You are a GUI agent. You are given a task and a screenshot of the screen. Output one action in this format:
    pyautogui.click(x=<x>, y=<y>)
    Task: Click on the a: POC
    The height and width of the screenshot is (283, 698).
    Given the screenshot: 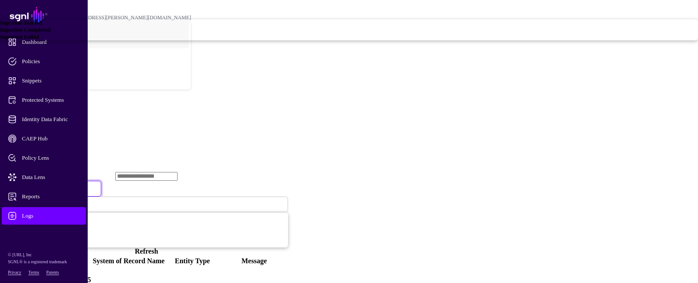 What is the action you would take?
    pyautogui.click(x=104, y=60)
    